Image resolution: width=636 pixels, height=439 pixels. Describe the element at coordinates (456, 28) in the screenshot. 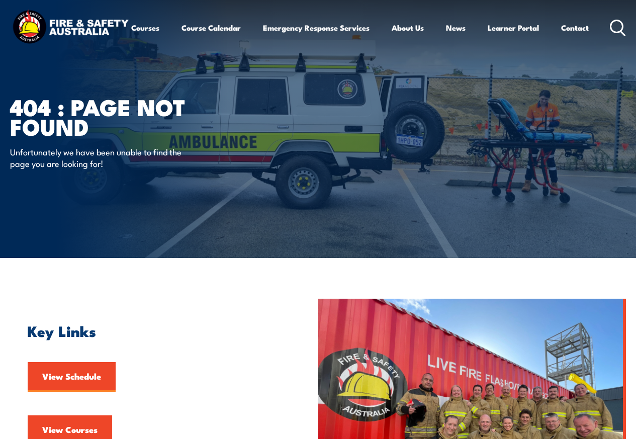

I see `a: News` at that location.